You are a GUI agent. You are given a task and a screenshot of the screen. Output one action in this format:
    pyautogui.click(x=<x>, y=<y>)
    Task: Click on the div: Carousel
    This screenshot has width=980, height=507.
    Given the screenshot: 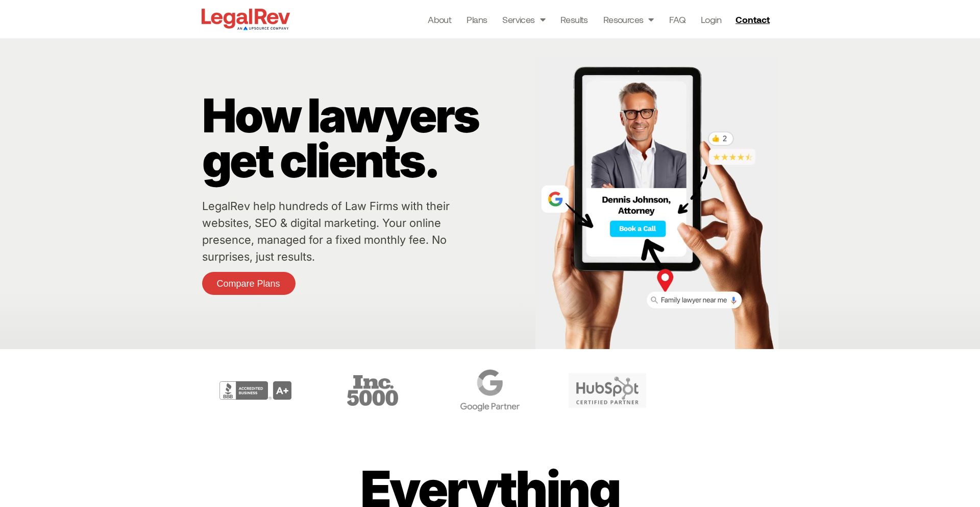 What is the action you would take?
    pyautogui.click(x=490, y=390)
    